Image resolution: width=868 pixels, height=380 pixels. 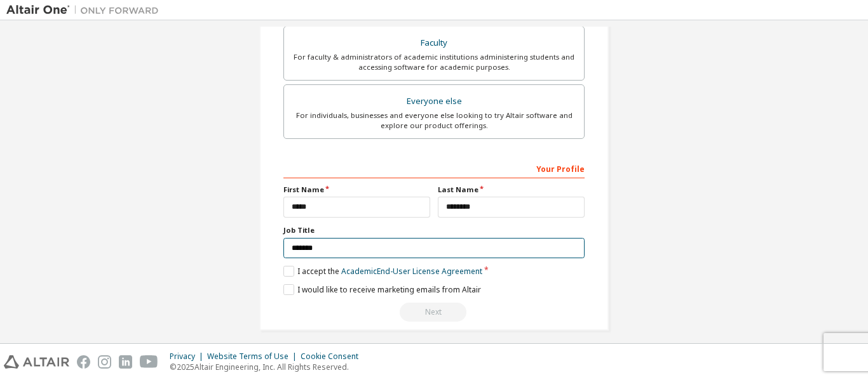 What do you see at coordinates (434, 43) in the screenshot?
I see `div: Faculty` at bounding box center [434, 43].